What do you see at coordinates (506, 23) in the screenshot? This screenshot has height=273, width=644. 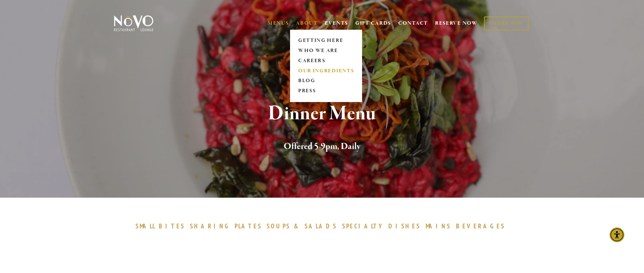 I see `a: ORDER NOW` at bounding box center [506, 23].